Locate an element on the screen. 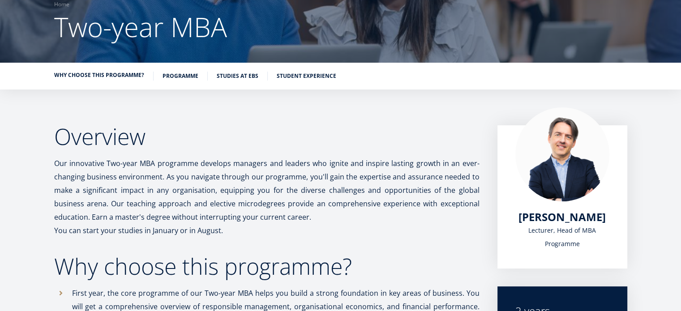 The width and height of the screenshot is (681, 311). input: Two-year MBA is located at coordinates (5, 139).